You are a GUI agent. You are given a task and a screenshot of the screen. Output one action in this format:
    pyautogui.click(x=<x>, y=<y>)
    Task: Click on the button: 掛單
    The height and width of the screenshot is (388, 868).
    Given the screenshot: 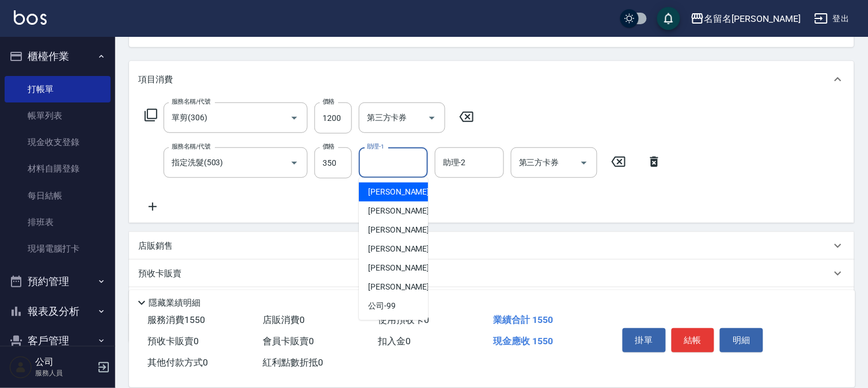 What is the action you would take?
    pyautogui.click(x=644, y=341)
    